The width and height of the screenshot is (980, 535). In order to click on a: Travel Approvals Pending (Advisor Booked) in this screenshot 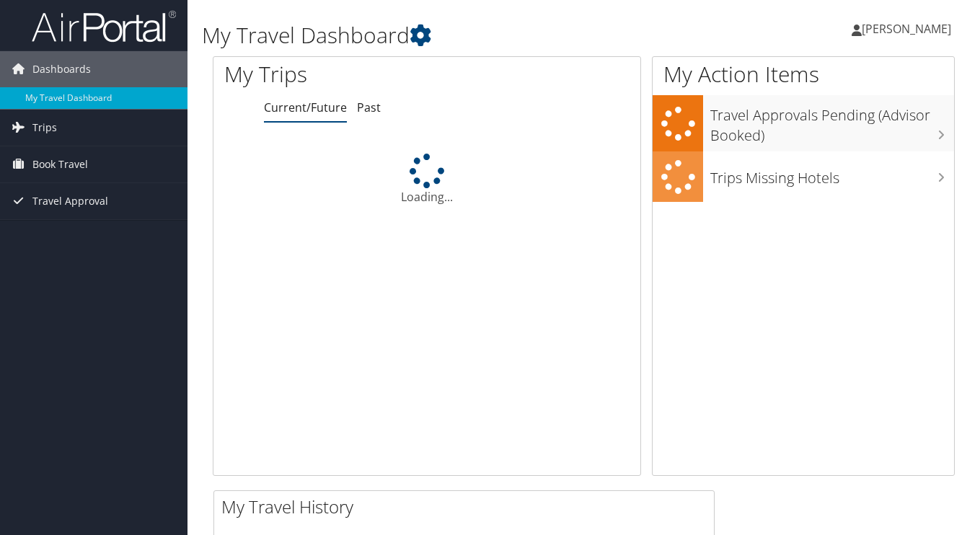, I will do `click(803, 123)`.